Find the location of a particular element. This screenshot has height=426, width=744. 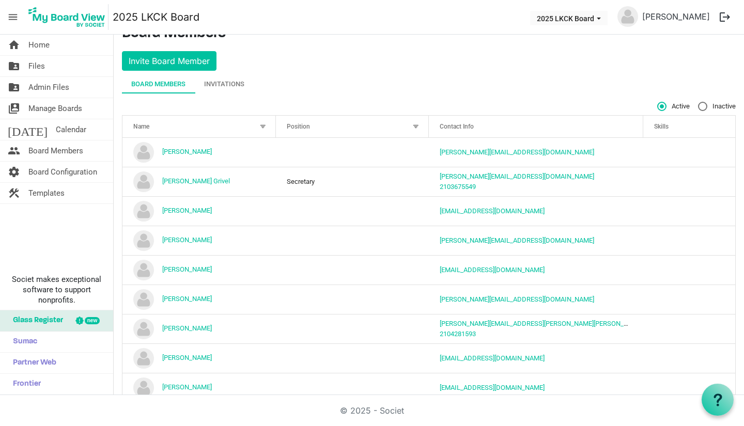

span: Skills is located at coordinates (661, 127).